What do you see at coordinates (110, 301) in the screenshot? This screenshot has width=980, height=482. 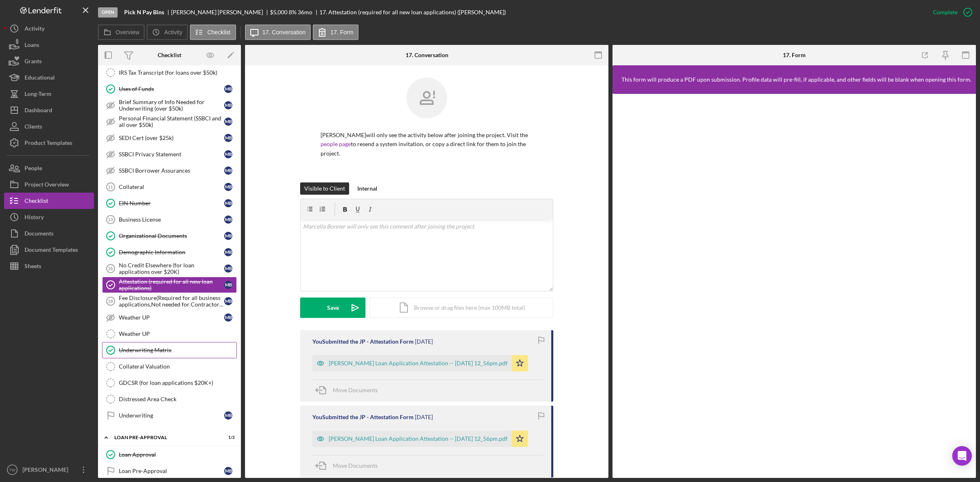 I see `tspan: 18` at bounding box center [110, 301].